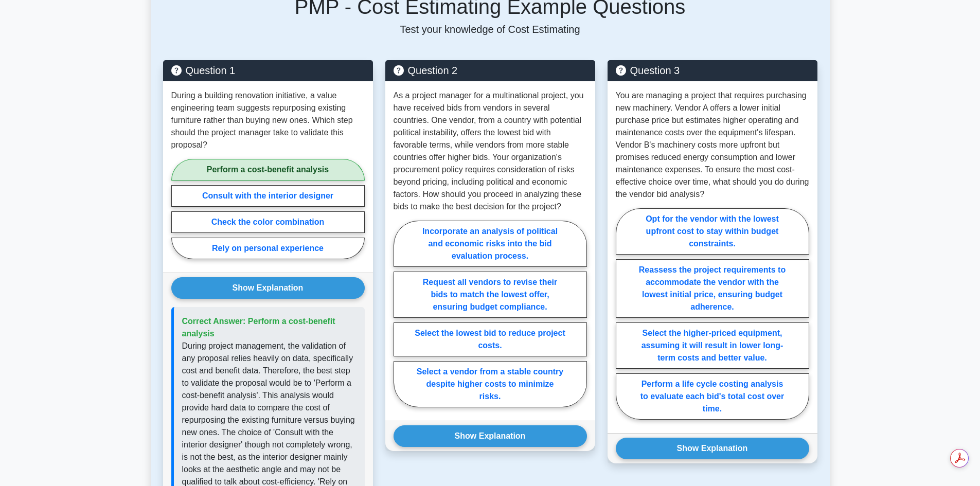  I want to click on h5: Question 1, so click(268, 71).